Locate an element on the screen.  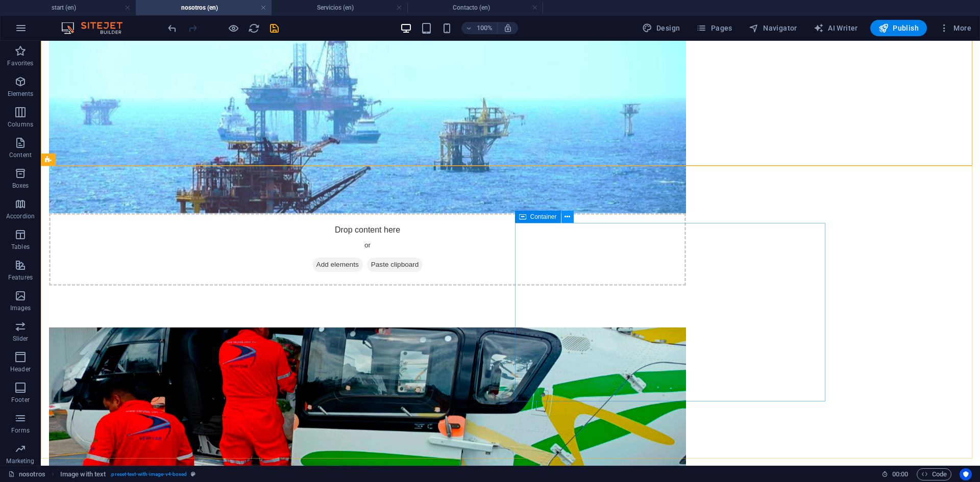
p: Accordion is located at coordinates (20, 216).